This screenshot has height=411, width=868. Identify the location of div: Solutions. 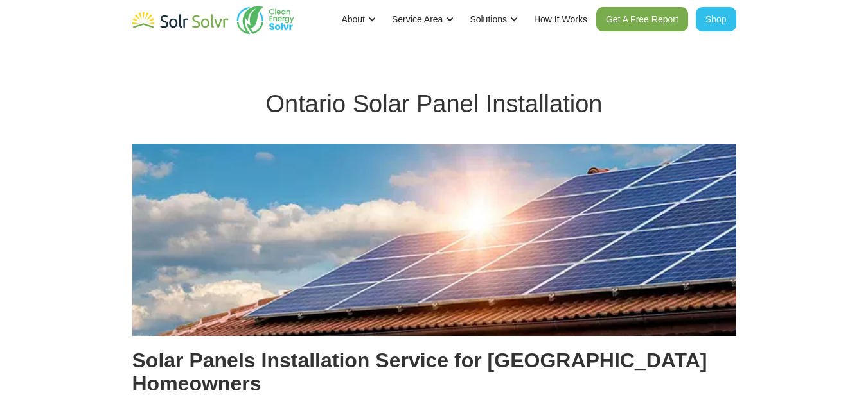
(488, 20).